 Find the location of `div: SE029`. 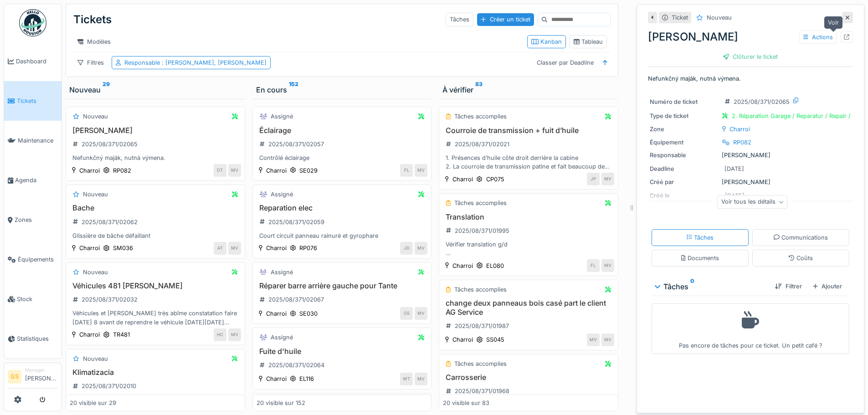

div: SE029 is located at coordinates (309, 171).